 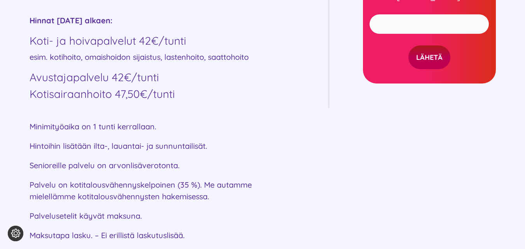 I want to click on p: Maksutapa lasku. – Ei erillistä laskutuslisää., so click(x=155, y=235).